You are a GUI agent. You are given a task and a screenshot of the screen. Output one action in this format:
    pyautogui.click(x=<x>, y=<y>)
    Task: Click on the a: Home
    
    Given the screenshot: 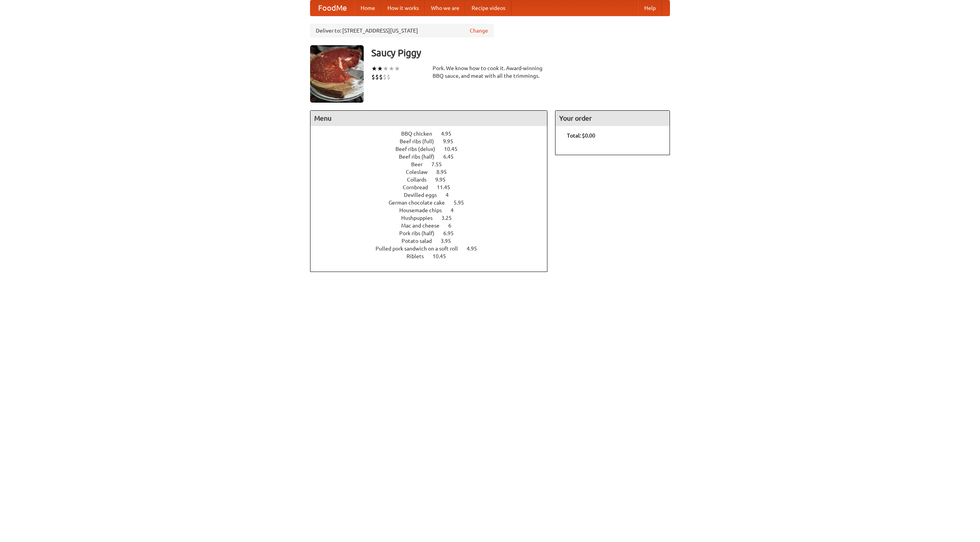 What is the action you would take?
    pyautogui.click(x=368, y=8)
    